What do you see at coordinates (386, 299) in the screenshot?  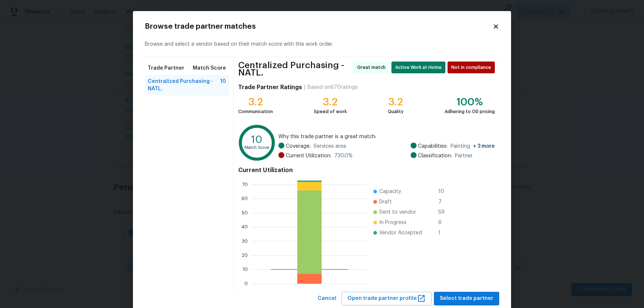 I see `span: Open trade partner profile` at bounding box center [386, 299].